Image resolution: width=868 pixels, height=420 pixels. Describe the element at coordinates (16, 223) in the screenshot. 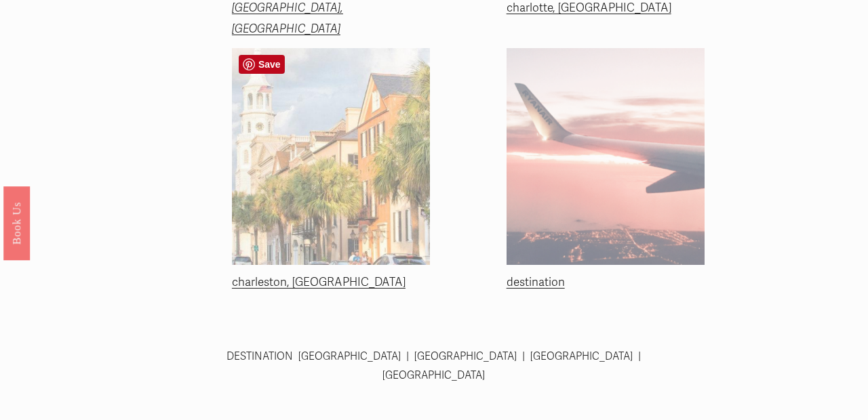

I see `a: Book Us` at that location.